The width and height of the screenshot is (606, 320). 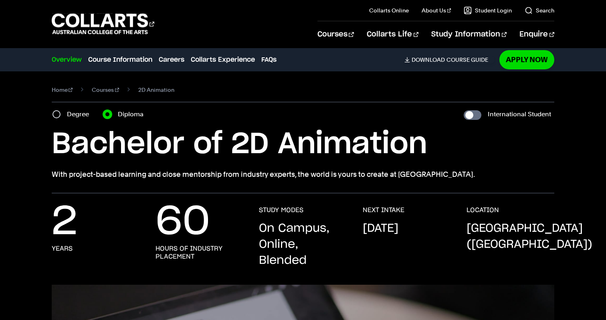 What do you see at coordinates (281, 210) in the screenshot?
I see `h3: STUDY MODES` at bounding box center [281, 210].